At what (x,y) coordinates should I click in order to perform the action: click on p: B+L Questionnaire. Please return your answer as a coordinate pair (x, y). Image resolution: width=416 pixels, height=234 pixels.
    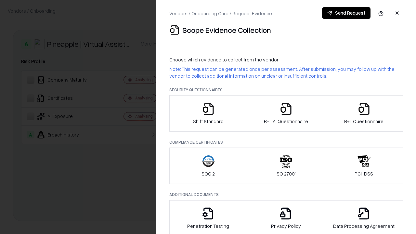
    Looking at the image, I should click on (363, 121).